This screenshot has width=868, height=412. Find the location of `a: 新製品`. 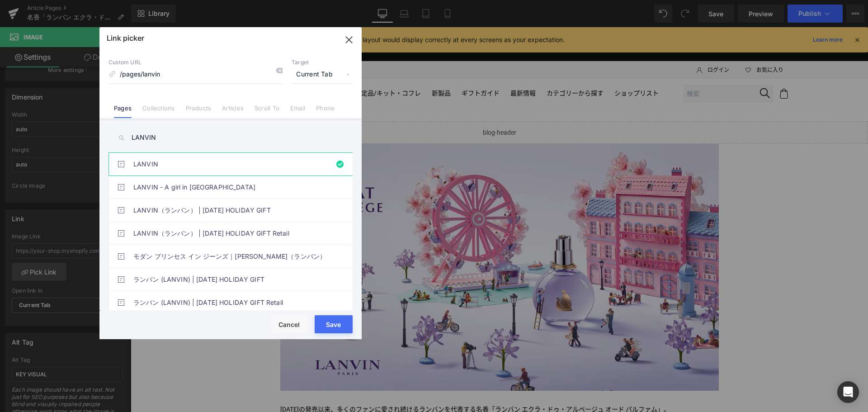

a: 新製品 is located at coordinates (310, 66).